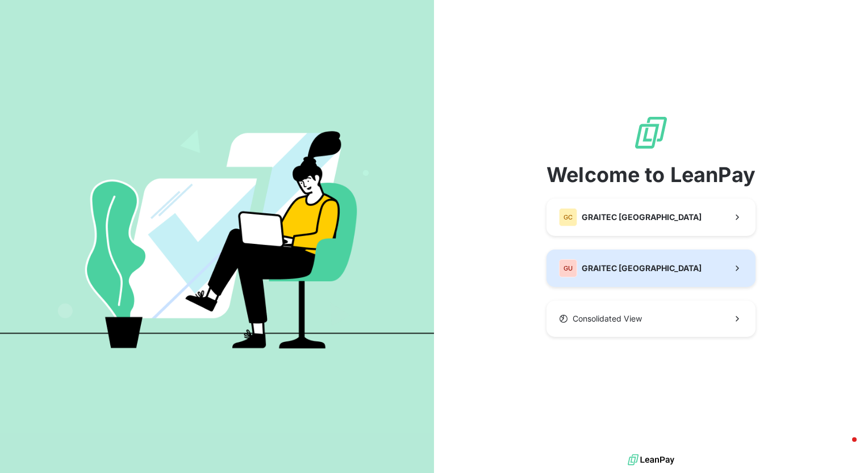 This screenshot has height=473, width=868. What do you see at coordinates (651, 133) in the screenshot?
I see `img: logo sigle` at bounding box center [651, 133].